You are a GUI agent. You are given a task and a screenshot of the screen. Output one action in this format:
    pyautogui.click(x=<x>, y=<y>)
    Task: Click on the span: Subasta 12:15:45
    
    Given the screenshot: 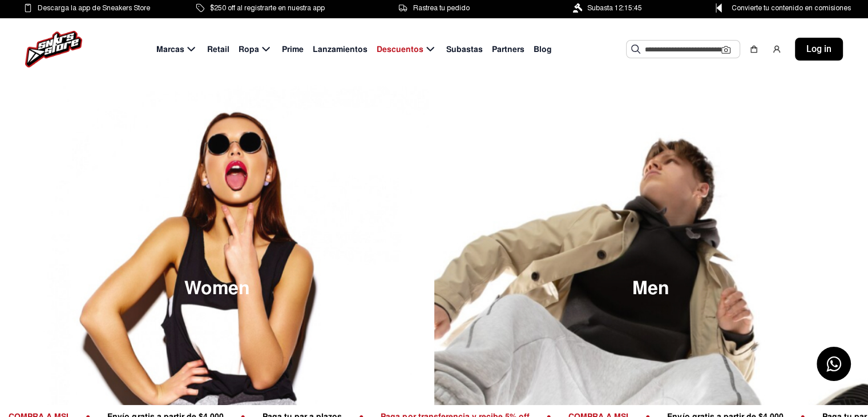 What is the action you would take?
    pyautogui.click(x=615, y=8)
    